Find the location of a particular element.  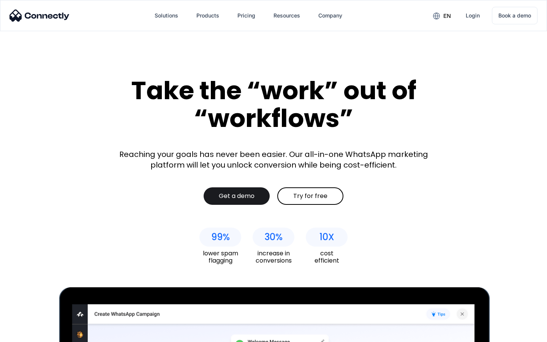

div: 30% is located at coordinates (274, 237).